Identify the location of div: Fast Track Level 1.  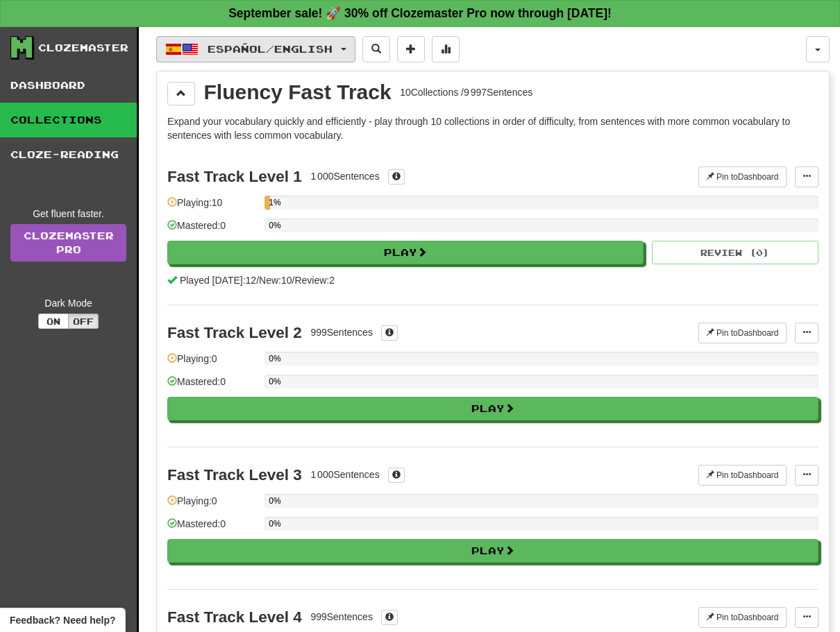
(235, 176).